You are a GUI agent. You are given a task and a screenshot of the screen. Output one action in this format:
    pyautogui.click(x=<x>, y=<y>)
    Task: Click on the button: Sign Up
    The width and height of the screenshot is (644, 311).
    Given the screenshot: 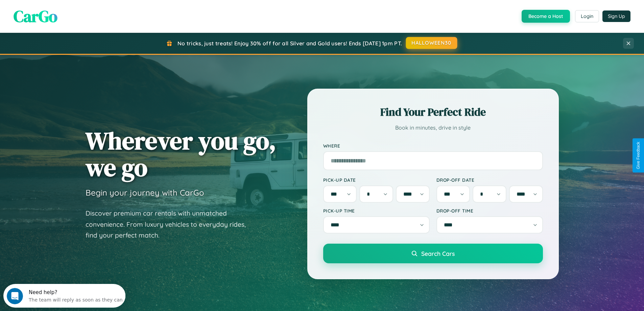 What is the action you would take?
    pyautogui.click(x=617, y=16)
    